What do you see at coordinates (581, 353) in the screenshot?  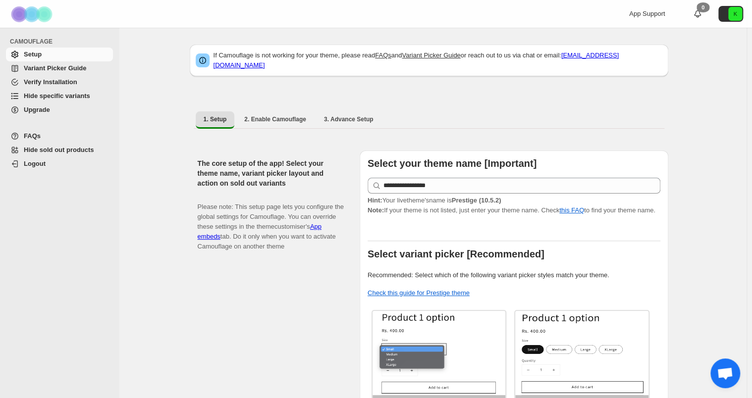 I see `img: Buttons / Swatches` at bounding box center [581, 353].